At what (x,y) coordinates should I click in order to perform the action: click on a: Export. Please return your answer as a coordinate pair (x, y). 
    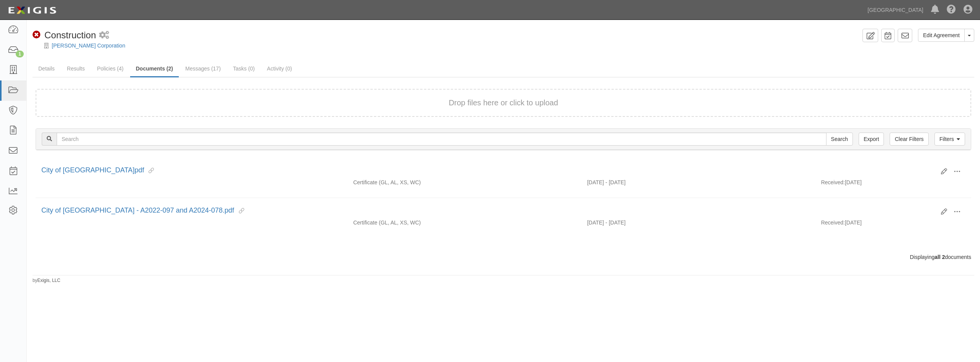
    Looking at the image, I should click on (872, 140).